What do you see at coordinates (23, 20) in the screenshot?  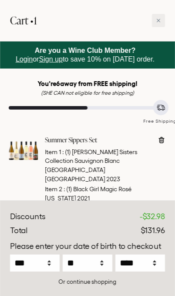 I see `h2: Cart •` at bounding box center [23, 20].